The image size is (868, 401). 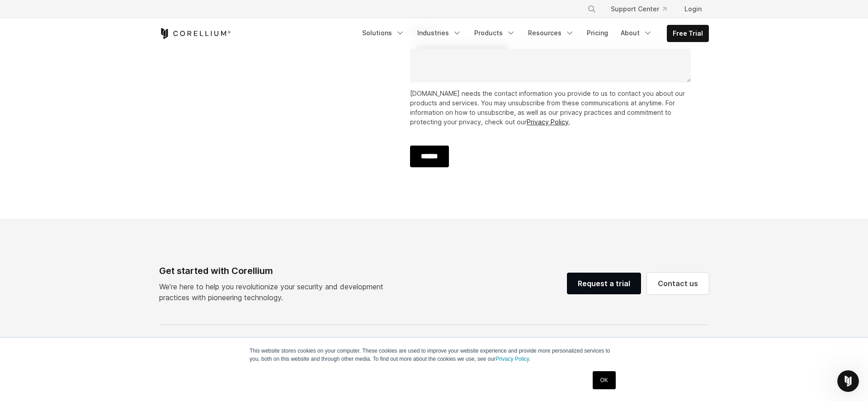 I want to click on a: Privacy Policy, so click(x=548, y=121).